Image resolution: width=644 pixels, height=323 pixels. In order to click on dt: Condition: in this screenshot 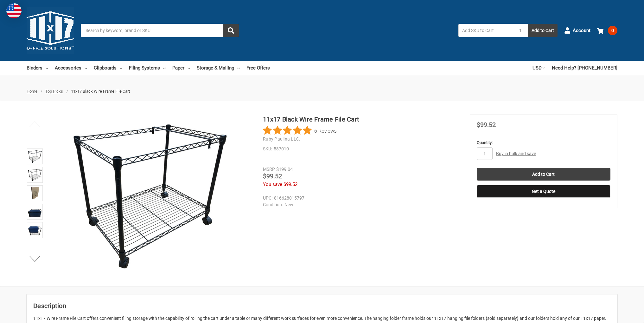, I will do `click(273, 205)`.